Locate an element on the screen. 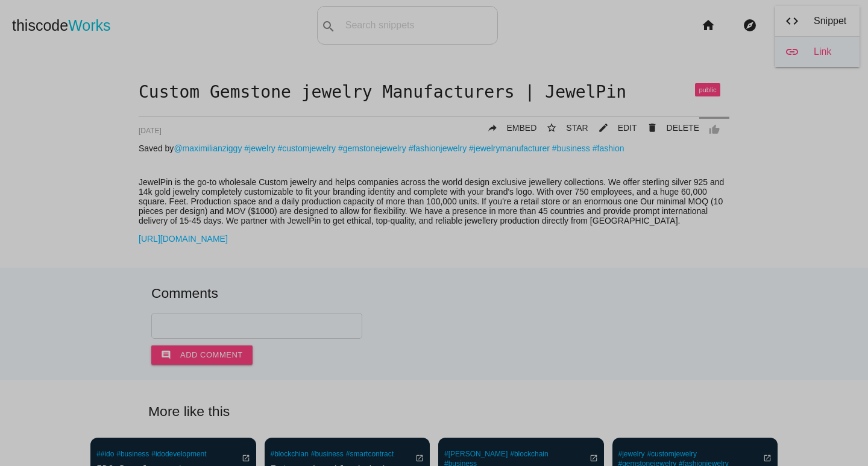 The height and width of the screenshot is (466, 868). i: search is located at coordinates (328, 26).